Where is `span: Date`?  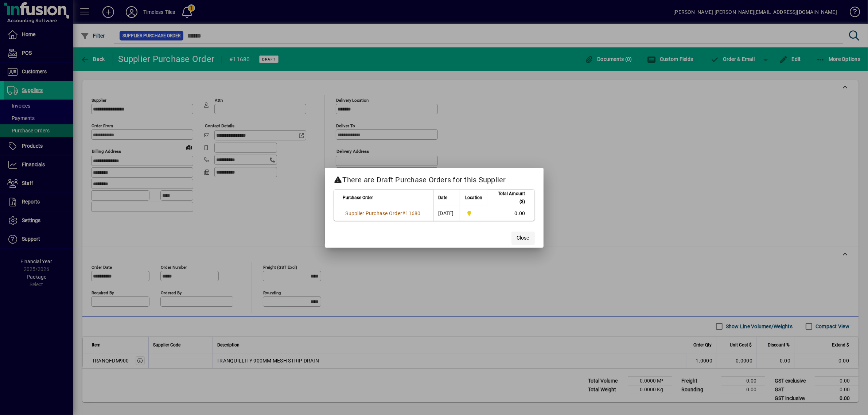 span: Date is located at coordinates (442, 198).